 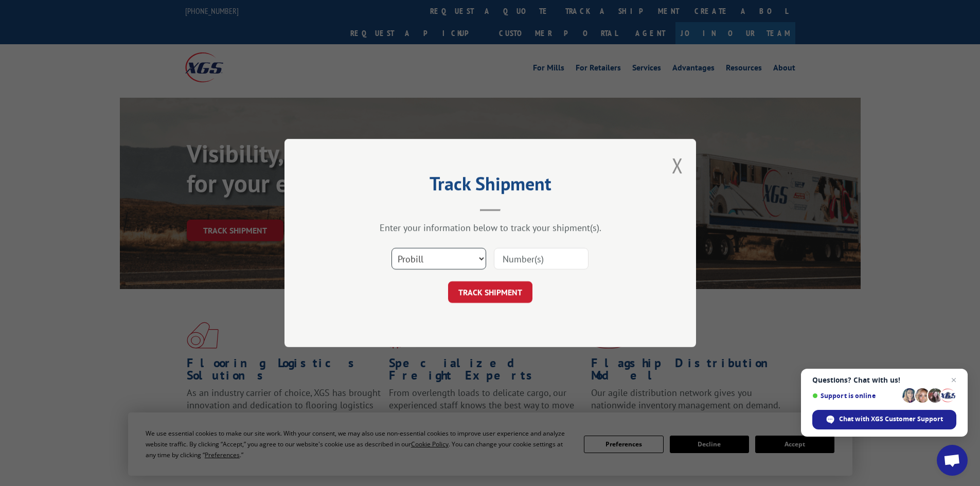 What do you see at coordinates (856, 396) in the screenshot?
I see `span: Support is online` at bounding box center [856, 396].